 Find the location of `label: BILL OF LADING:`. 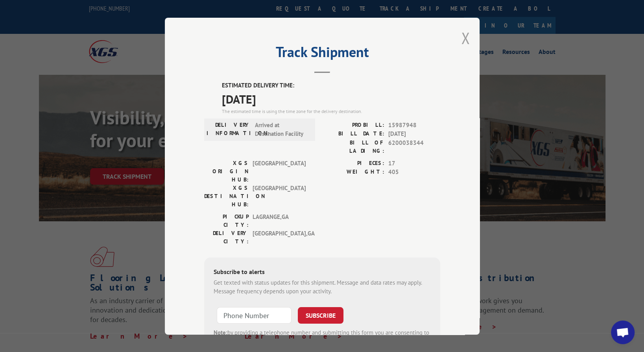

label: BILL OF LADING: is located at coordinates (353, 147).